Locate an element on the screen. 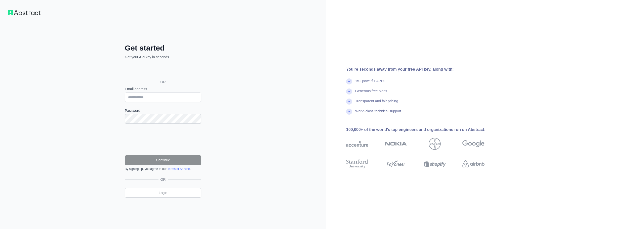 The width and height of the screenshot is (644, 229). div: By signing up, you agree to our . is located at coordinates (163, 169).